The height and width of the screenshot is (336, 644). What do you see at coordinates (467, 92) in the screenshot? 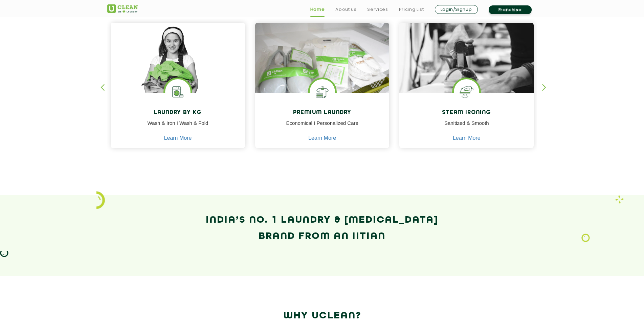
I see `img: steam iron` at bounding box center [467, 92].